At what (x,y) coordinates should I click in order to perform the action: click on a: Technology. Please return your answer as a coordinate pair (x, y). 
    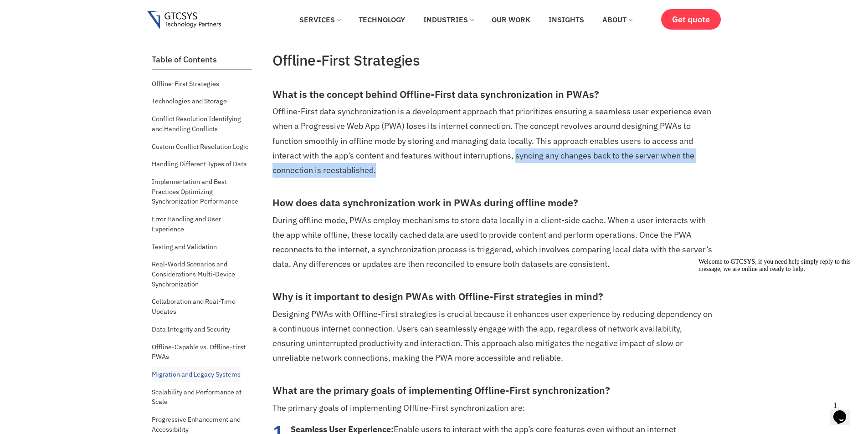
    Looking at the image, I should click on (382, 19).